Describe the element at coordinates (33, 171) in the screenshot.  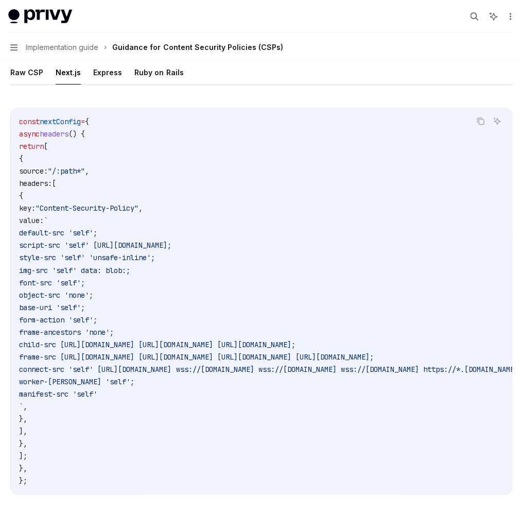
I see `span: source:` at that location.